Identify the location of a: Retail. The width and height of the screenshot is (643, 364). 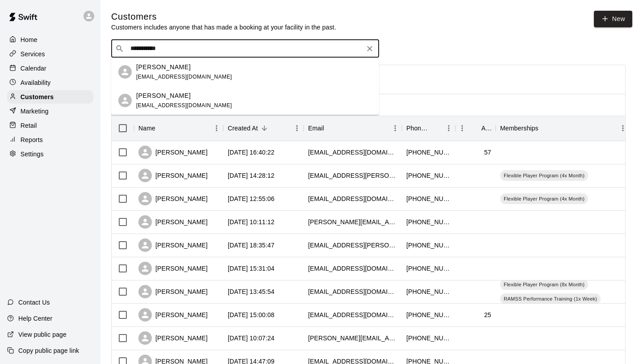
(50, 126).